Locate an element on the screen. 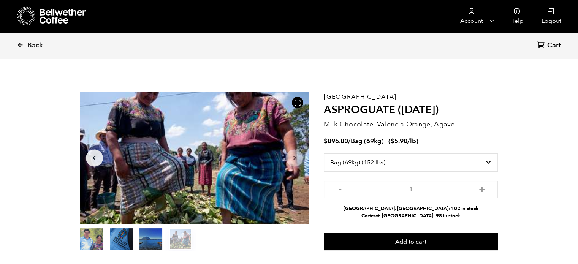 The image size is (578, 264). span: Bag (69kg) is located at coordinates (367, 141).